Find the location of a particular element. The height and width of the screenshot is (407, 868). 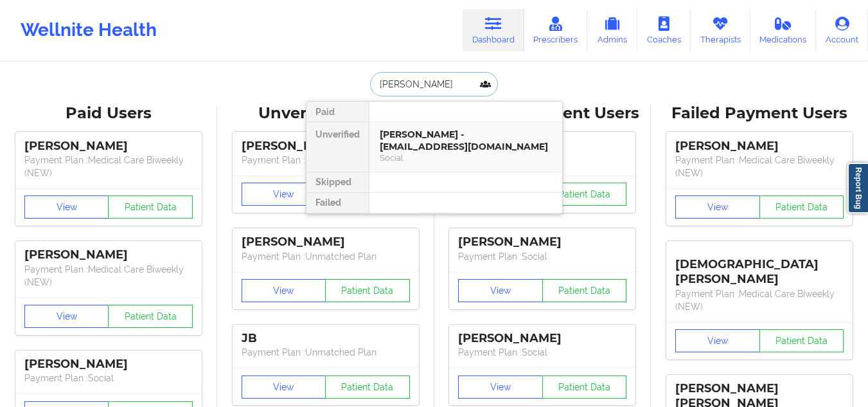

div: Unverified Users is located at coordinates (326, 113).